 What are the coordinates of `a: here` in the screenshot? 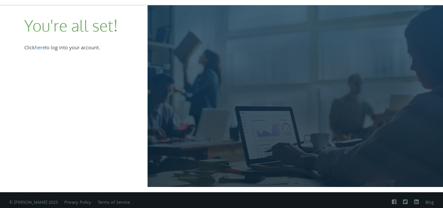 It's located at (40, 48).